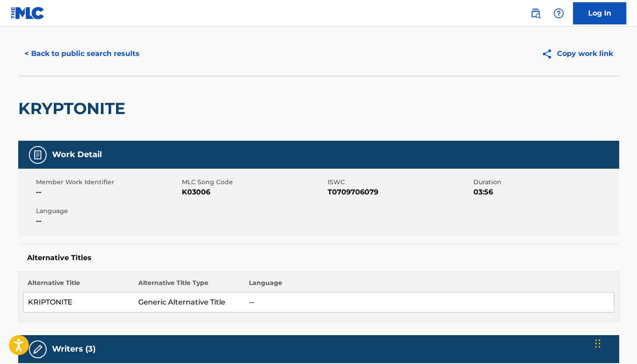 Image resolution: width=637 pixels, height=364 pixels. Describe the element at coordinates (82, 53) in the screenshot. I see `button: < Back to public search results` at that location.